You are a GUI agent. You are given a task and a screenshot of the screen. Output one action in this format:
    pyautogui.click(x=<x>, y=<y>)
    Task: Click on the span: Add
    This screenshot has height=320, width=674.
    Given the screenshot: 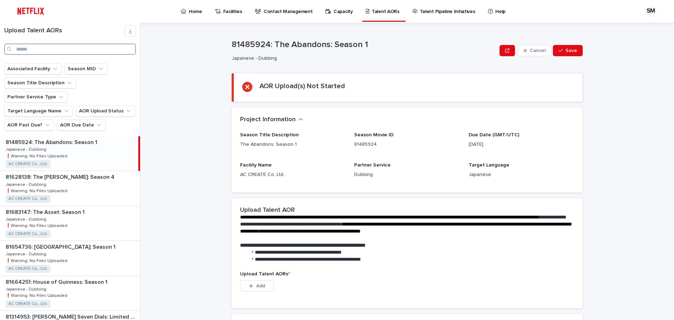 What is the action you would take?
    pyautogui.click(x=260, y=286)
    